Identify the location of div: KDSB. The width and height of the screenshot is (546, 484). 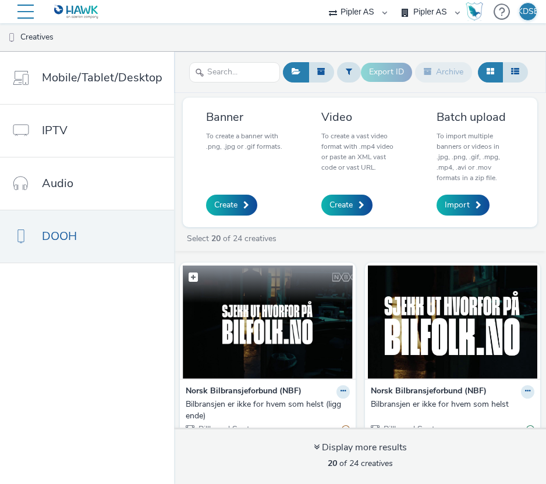
(528, 12).